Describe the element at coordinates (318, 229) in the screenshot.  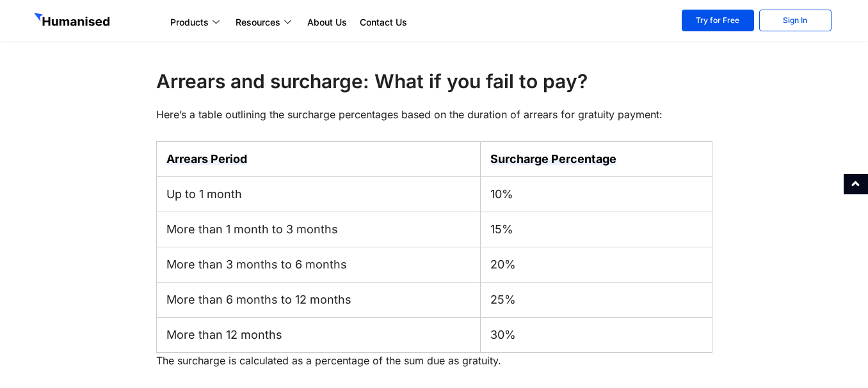
I see `td: More than 1 month to 3 months` at that location.